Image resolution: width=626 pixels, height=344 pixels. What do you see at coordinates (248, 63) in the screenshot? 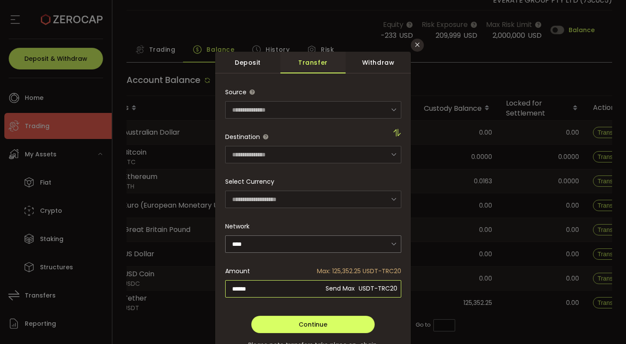
I see `div: Deposit` at bounding box center [248, 63].